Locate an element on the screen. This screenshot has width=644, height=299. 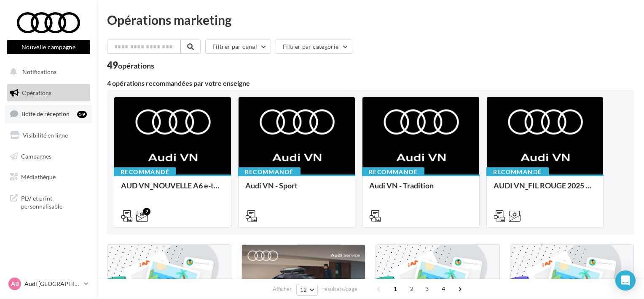
div: 2 is located at coordinates (147, 211).